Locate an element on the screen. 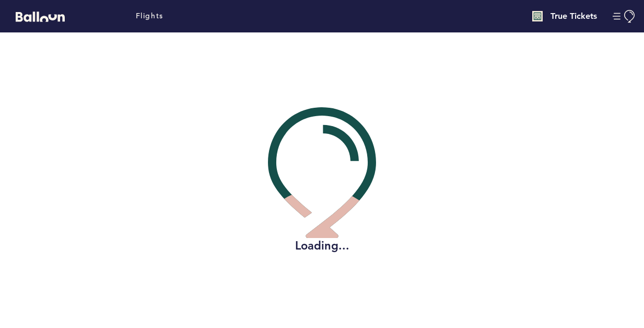  h2: Loading... is located at coordinates (322, 246).